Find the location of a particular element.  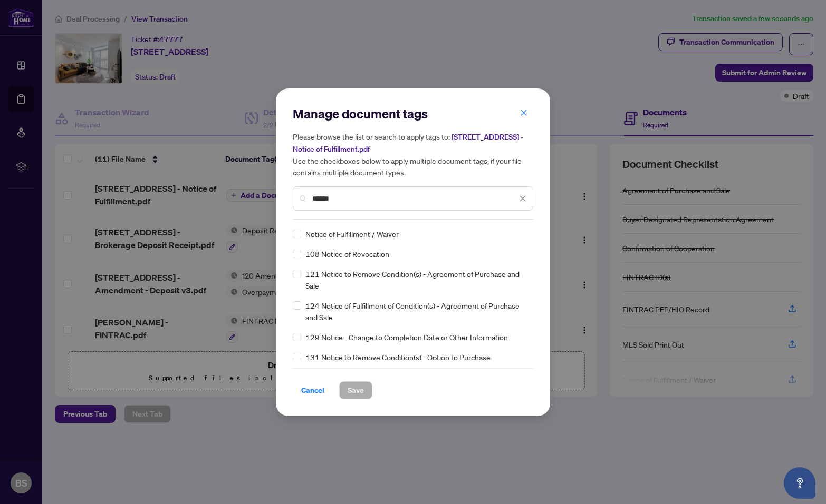

button: Open asap is located at coordinates (799, 483).